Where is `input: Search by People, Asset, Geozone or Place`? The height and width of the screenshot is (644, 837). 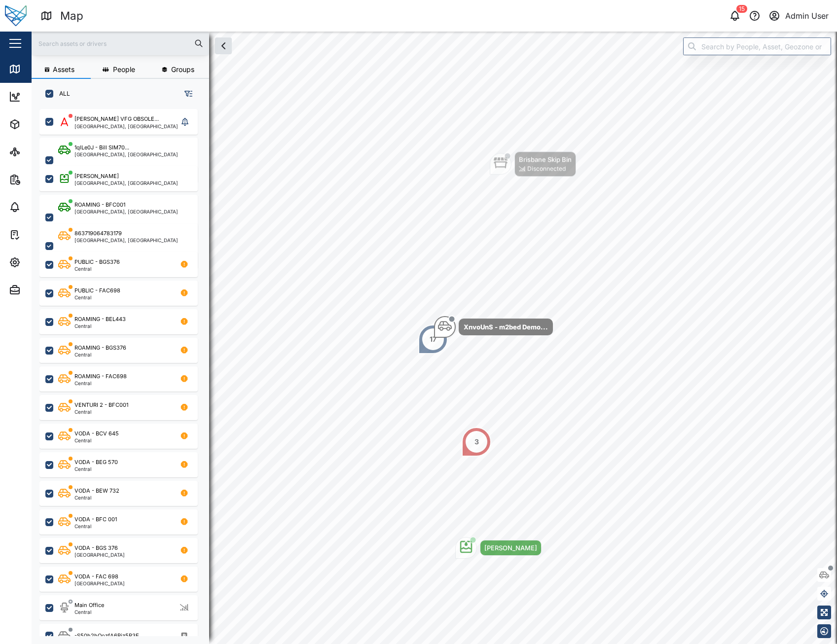 input: Search by People, Asset, Geozone or Place is located at coordinates (758, 46).